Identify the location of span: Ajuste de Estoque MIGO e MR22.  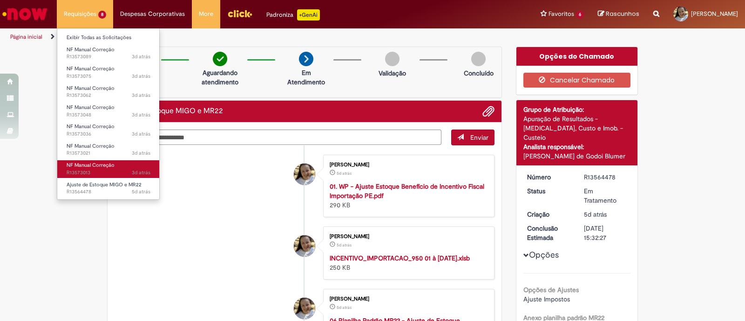
(104, 184).